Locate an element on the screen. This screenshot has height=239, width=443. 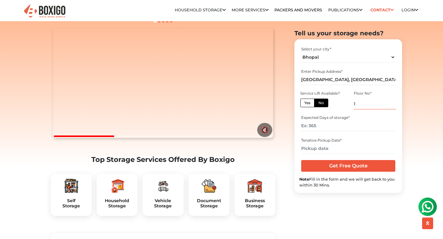
div: Select your city is located at coordinates (348, 49).